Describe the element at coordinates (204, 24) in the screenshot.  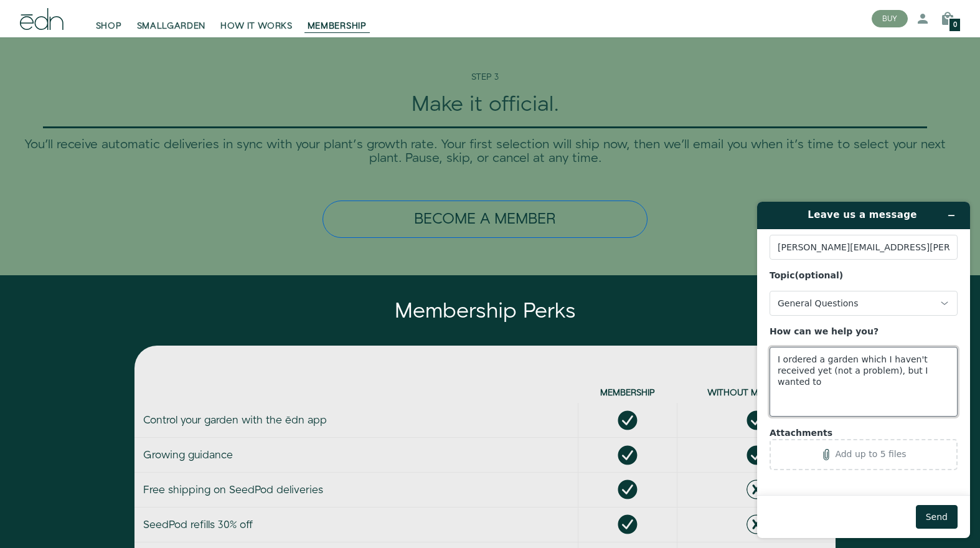
I see `button: Minimize widget` at that location.